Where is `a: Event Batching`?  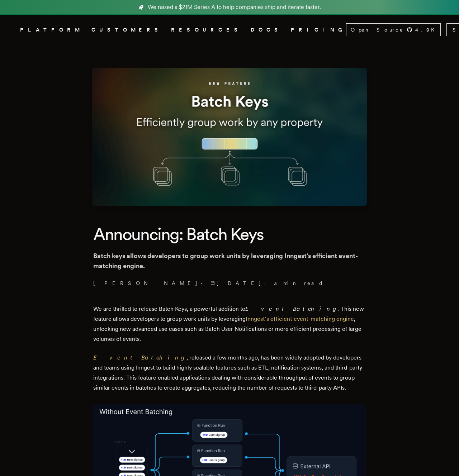
a: Event Batching is located at coordinates (140, 357).